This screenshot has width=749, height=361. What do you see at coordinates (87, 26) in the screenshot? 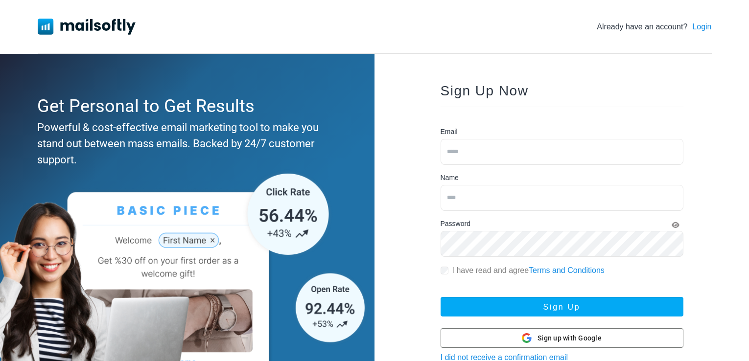
I see `img: Mailsoftly` at bounding box center [87, 26].